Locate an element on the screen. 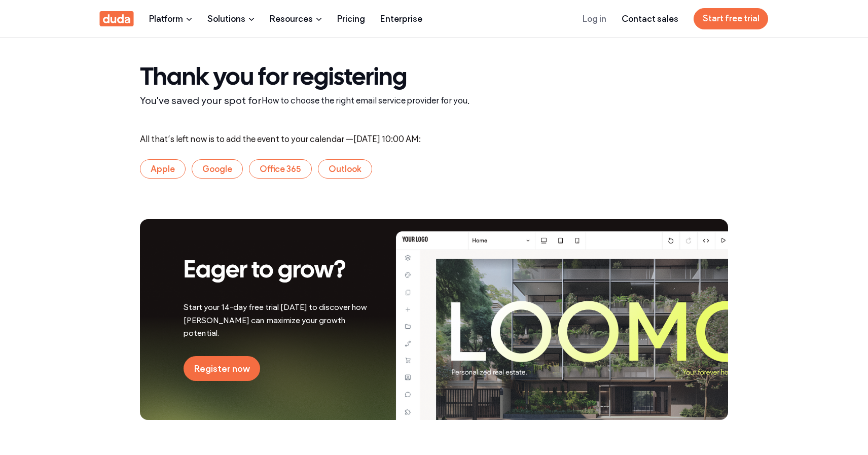  a: Log in is located at coordinates (594, 18).